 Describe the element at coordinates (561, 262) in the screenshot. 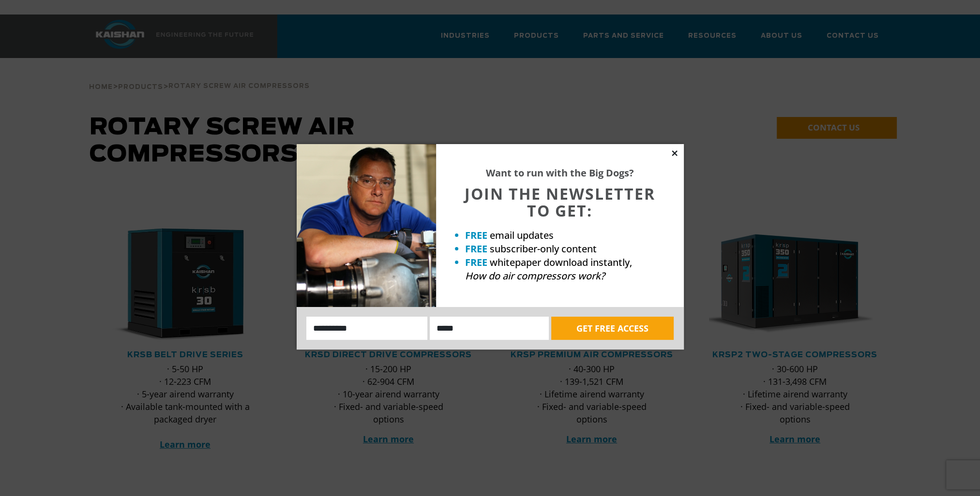

I see `span: whitepaper download instantly,` at that location.